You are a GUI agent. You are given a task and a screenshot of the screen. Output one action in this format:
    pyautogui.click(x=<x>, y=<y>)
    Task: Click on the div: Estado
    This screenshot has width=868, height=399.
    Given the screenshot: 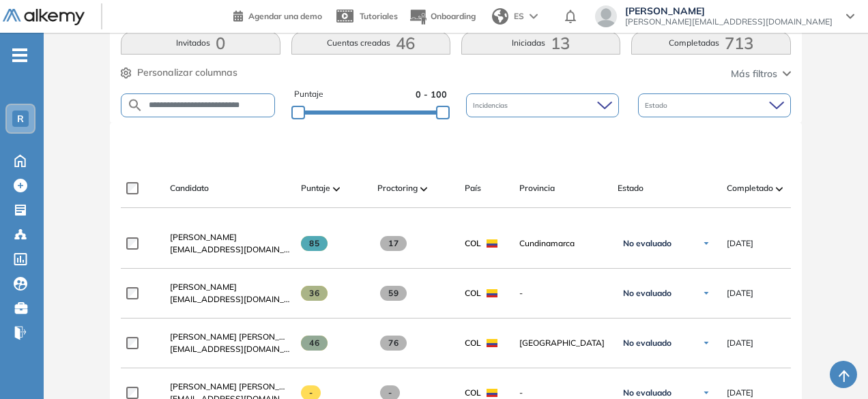 What is the action you would take?
    pyautogui.click(x=714, y=105)
    